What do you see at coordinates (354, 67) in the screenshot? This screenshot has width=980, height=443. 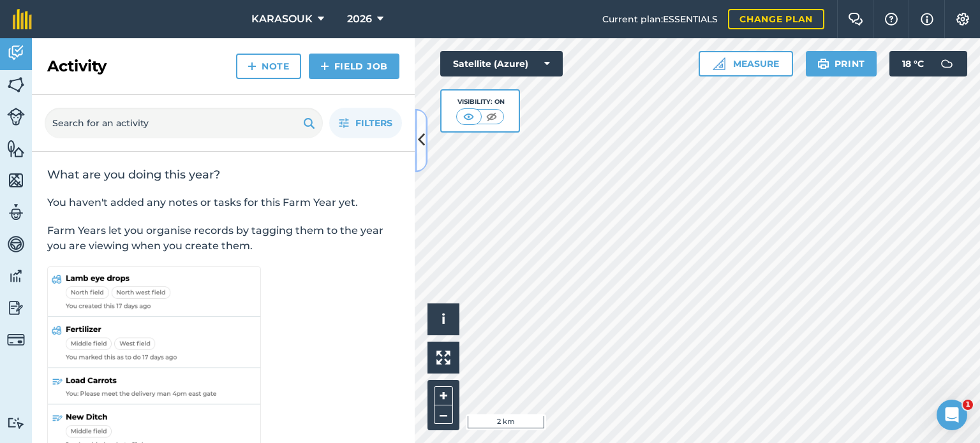 I see `a: Field Job` at bounding box center [354, 67].